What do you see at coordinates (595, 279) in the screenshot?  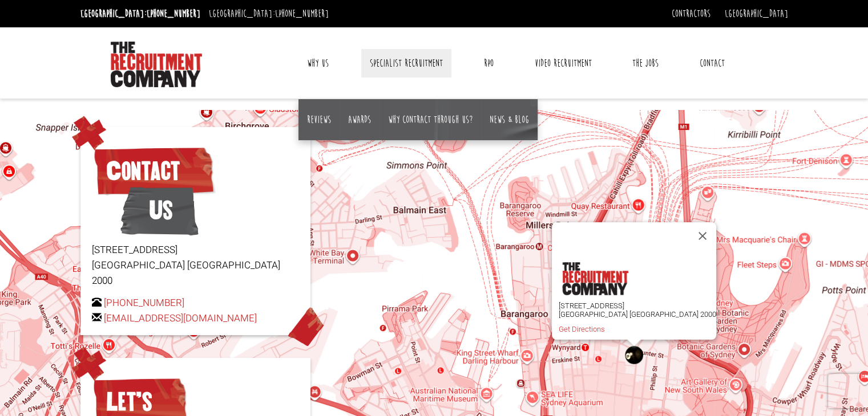 I see `img: the-recruitment-company.png` at bounding box center [595, 279].